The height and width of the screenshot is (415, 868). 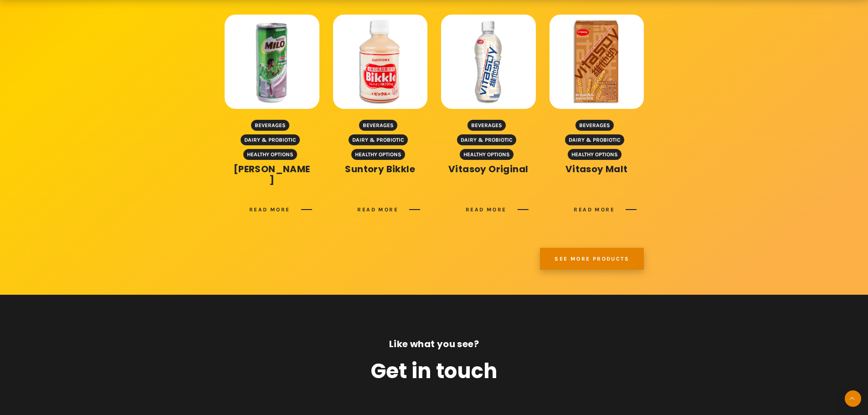 I want to click on img: 0009_vitasoy-bottle-300x300.png, so click(x=489, y=62).